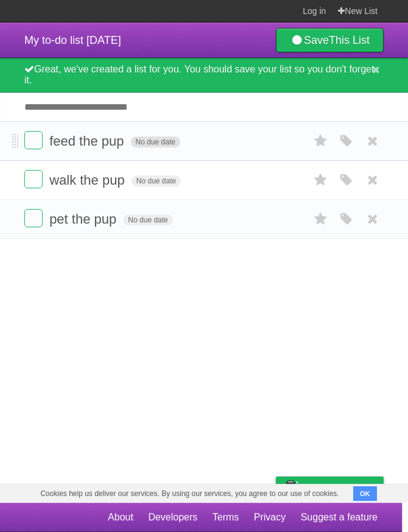  I want to click on span: feed the pup, so click(88, 141).